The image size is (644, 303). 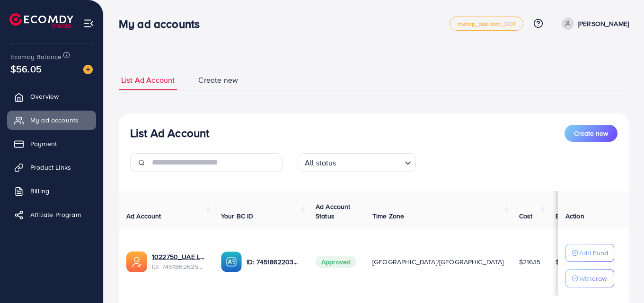 What do you see at coordinates (163, 24) in the screenshot?
I see `h3: My ad accounts` at bounding box center [163, 24].